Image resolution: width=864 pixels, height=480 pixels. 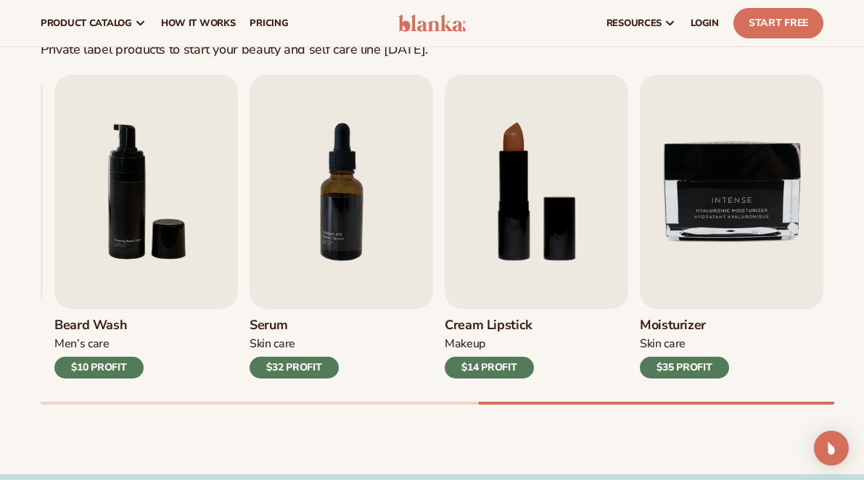 What do you see at coordinates (198, 23) in the screenshot?
I see `span: How It Works` at bounding box center [198, 23].